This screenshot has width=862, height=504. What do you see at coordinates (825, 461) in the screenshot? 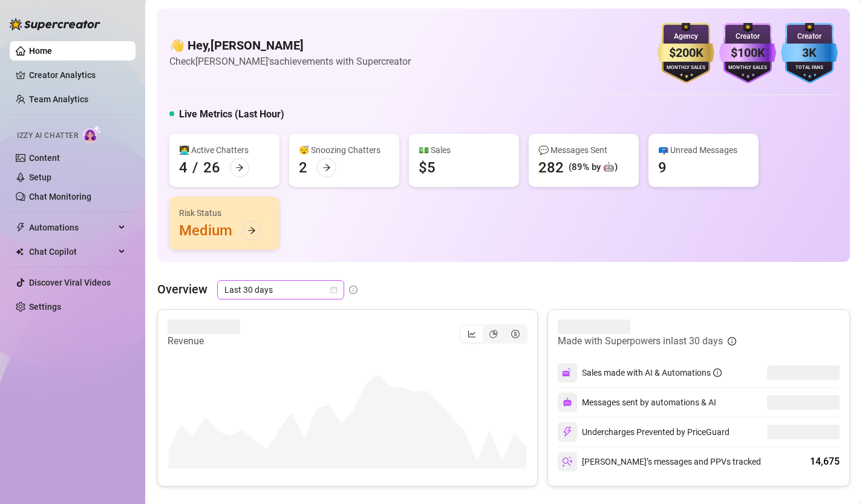
I see `div: 14,675` at bounding box center [825, 461].